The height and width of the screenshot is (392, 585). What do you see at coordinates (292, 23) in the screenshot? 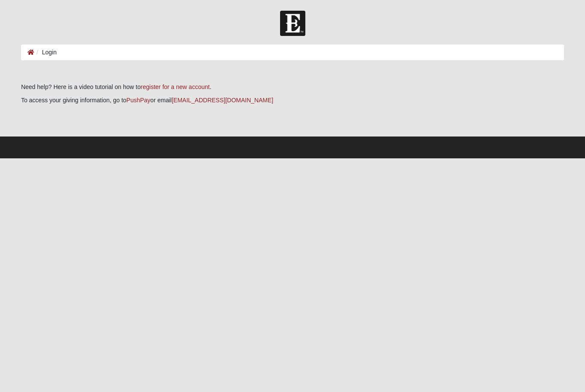
I see `img: Church of Eleven22 Logo` at bounding box center [292, 23].